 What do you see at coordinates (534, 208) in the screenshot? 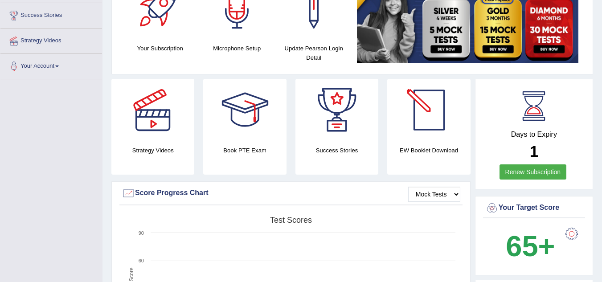
I see `div: Your Target Score` at bounding box center [534, 208].